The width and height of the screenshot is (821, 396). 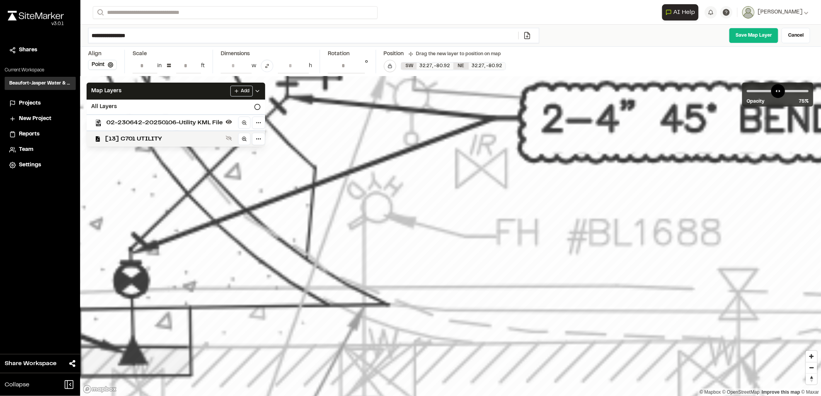 What do you see at coordinates (139, 54) in the screenshot?
I see `div: Scale` at bounding box center [139, 54].